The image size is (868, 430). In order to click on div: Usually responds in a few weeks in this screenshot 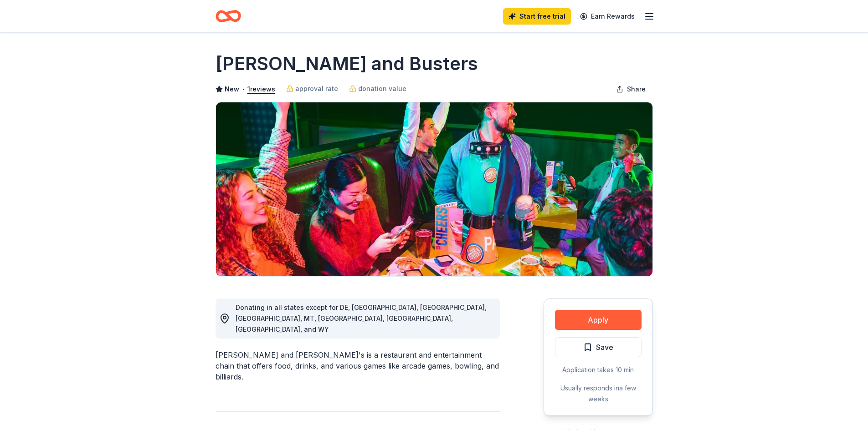, I will do `click(598, 394)`.